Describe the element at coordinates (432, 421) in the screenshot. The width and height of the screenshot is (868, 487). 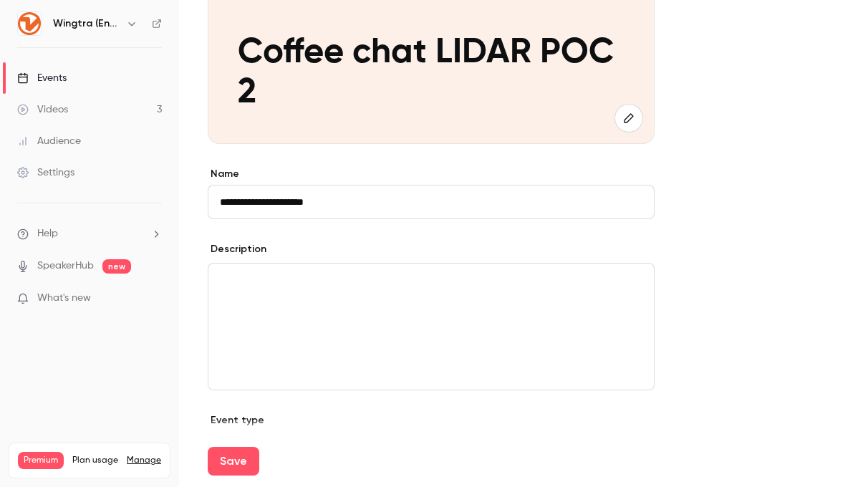
I see `p: Event type` at that location.